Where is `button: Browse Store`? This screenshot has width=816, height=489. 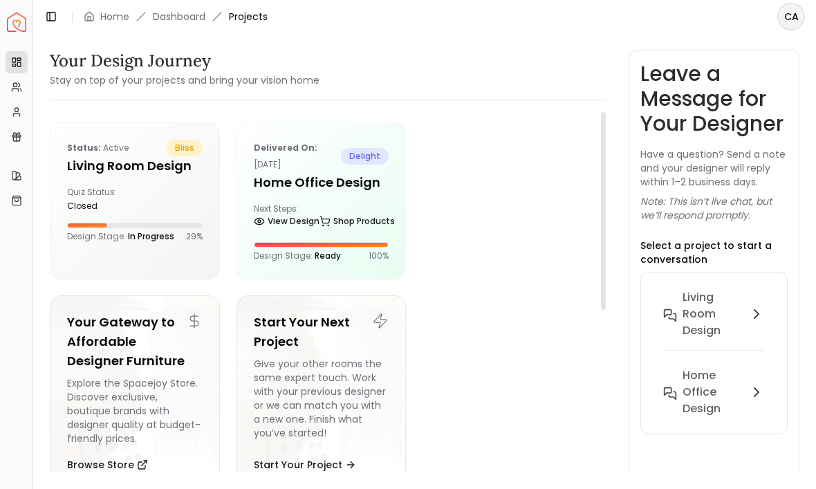
button: Browse Store is located at coordinates (107, 465).